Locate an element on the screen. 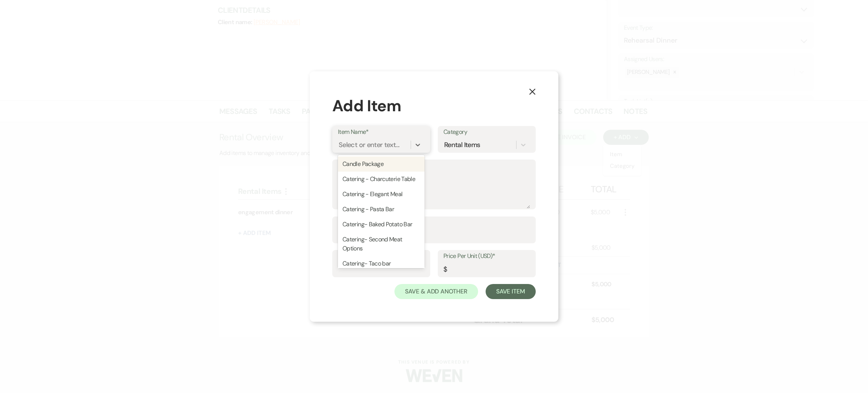 This screenshot has height=393, width=868. label: Price Per Unit (USD)* is located at coordinates (487, 256).